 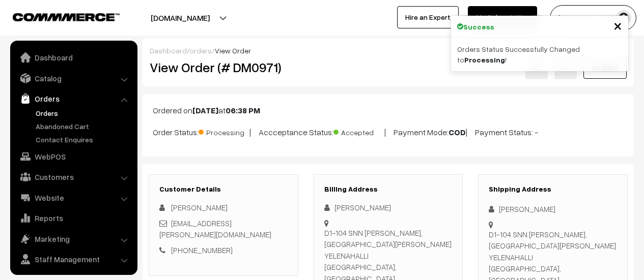 I want to click on b: 06:38 PM, so click(x=243, y=110).